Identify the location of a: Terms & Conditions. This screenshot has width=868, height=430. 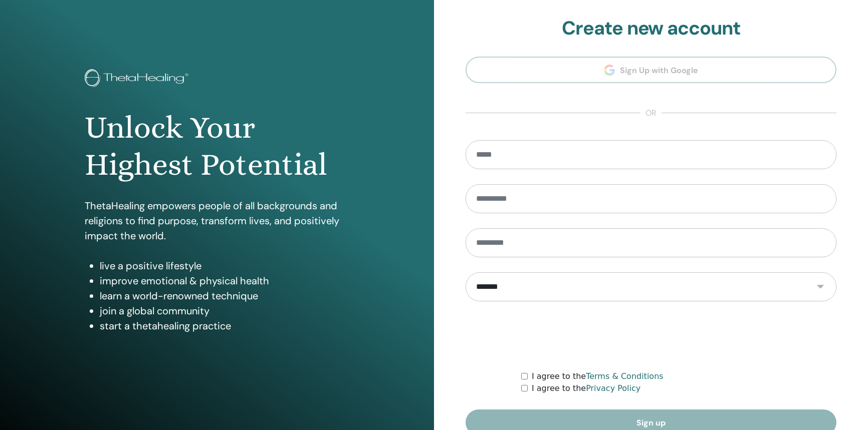
(625, 376).